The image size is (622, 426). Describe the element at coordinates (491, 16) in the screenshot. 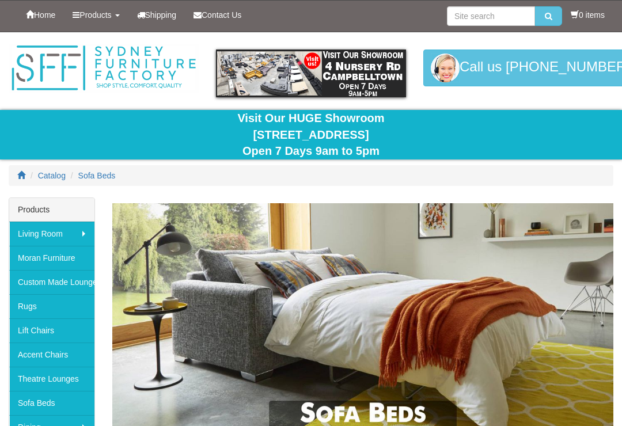

I see `input: Site search` at that location.